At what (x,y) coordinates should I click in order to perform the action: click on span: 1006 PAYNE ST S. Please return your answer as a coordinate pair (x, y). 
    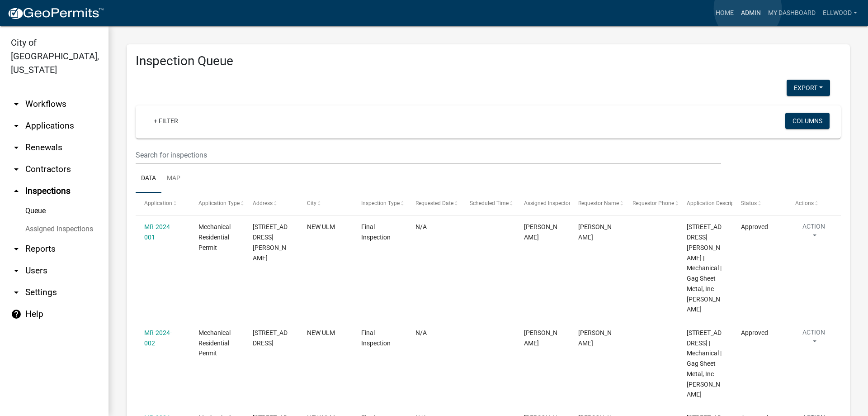
    Looking at the image, I should click on (270, 242).